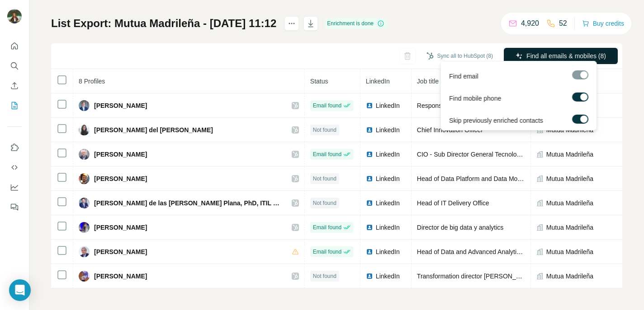 Image resolution: width=644 pixels, height=310 pixels. What do you see at coordinates (292, 24) in the screenshot?
I see `button: actions` at bounding box center [292, 24].